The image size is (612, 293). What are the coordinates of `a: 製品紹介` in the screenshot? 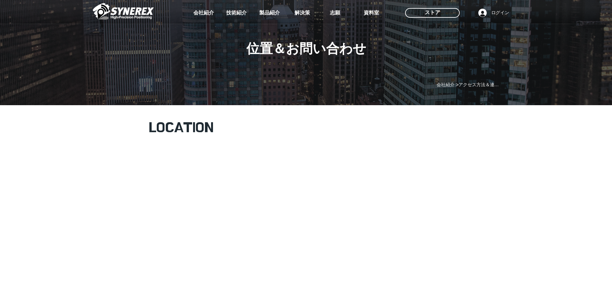 It's located at (270, 13).